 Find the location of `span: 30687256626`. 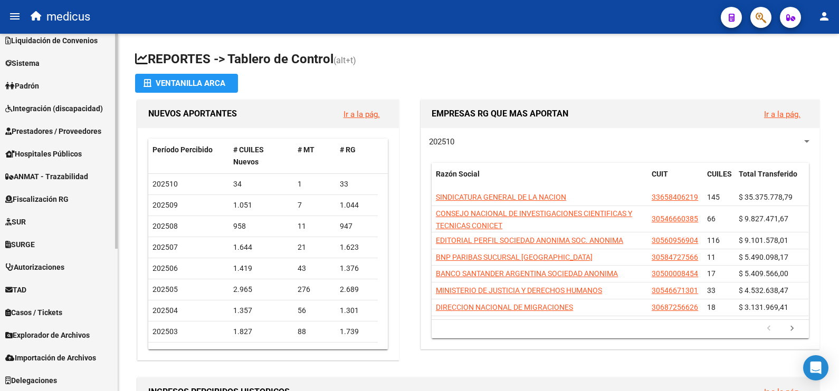

span: 30687256626 is located at coordinates (675, 308).